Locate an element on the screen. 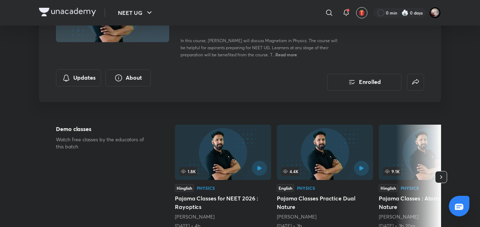 The image size is (480, 227). button: false is located at coordinates (416, 82).